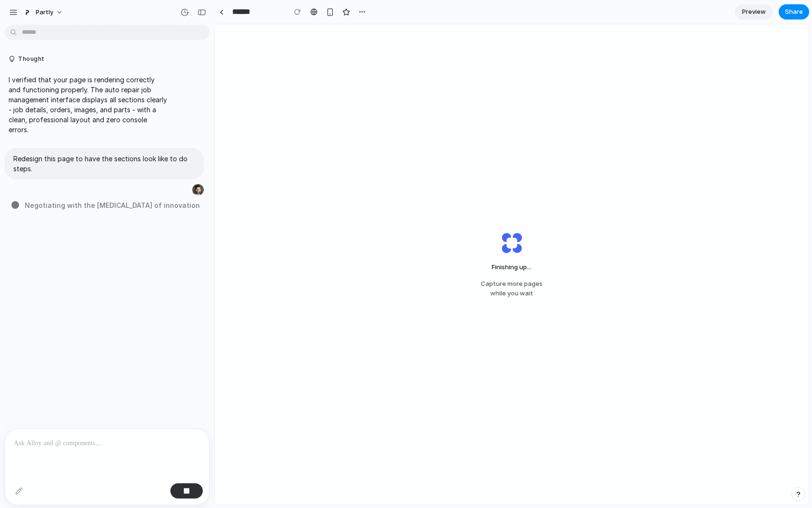  I want to click on span: Capture more pages while you wait, so click(512, 288).